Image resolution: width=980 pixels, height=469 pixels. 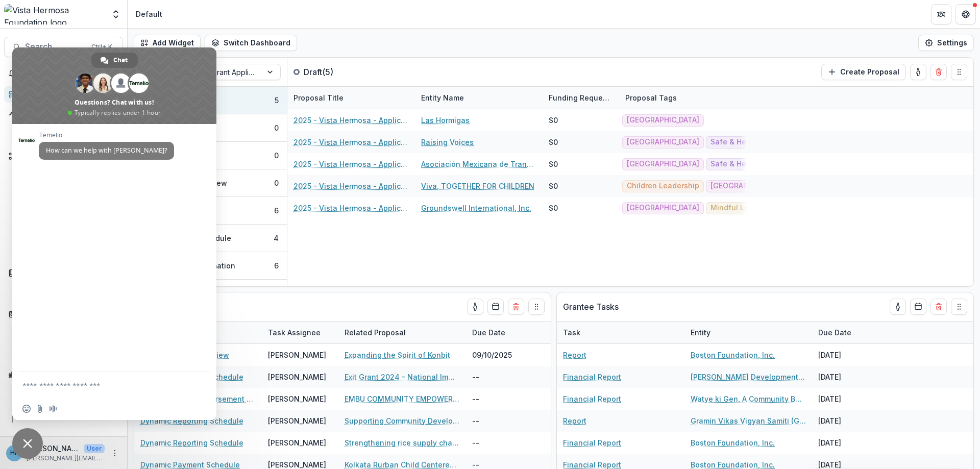 What do you see at coordinates (115, 14) in the screenshot?
I see `button: Open entity switcher` at bounding box center [115, 14].